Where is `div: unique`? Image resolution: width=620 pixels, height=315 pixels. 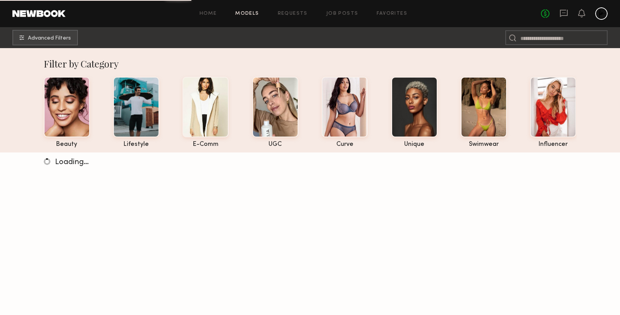 div: unique is located at coordinates (414, 144).